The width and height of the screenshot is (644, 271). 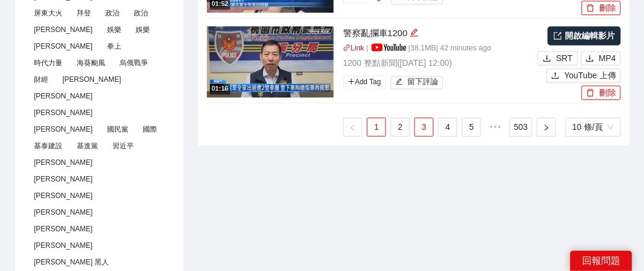 I want to click on span: left, so click(x=352, y=128).